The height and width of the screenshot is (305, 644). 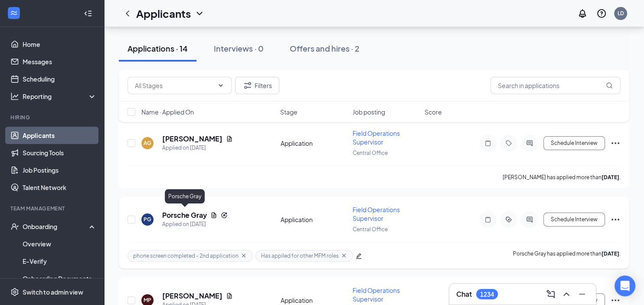 I want to click on a: Talent Network, so click(x=59, y=188).